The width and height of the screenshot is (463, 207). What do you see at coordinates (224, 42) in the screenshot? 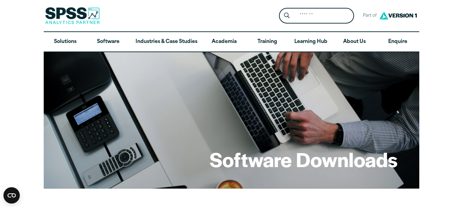
I see `a: Academia` at bounding box center [224, 42].